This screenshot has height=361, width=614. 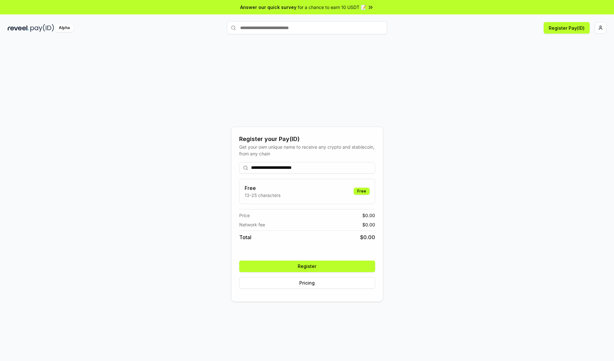 I want to click on img: pay_id, so click(x=42, y=28).